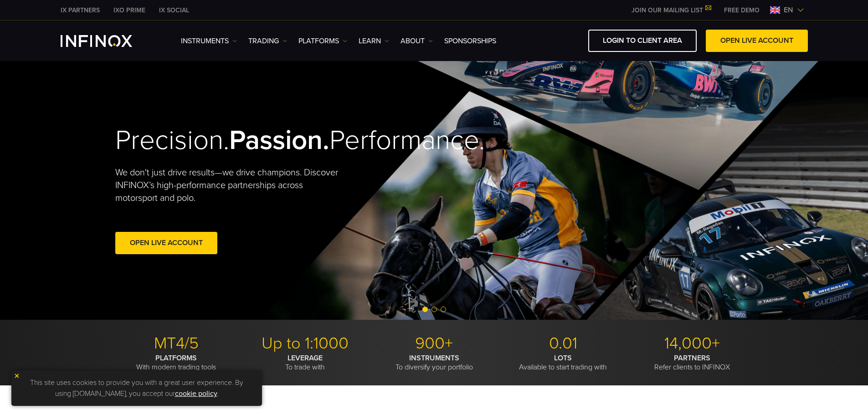 Image resolution: width=868 pixels, height=415 pixels. What do you see at coordinates (434, 362) in the screenshot?
I see `p: To diversify your portfolio` at bounding box center [434, 362].